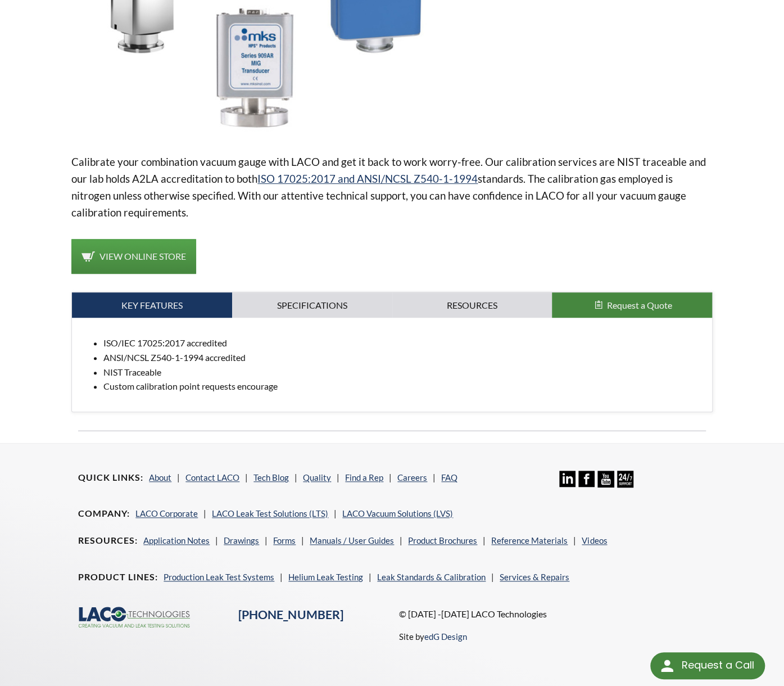  Describe the element at coordinates (270, 513) in the screenshot. I see `a: LACO Leak Test Solutions (LTS)` at that location.